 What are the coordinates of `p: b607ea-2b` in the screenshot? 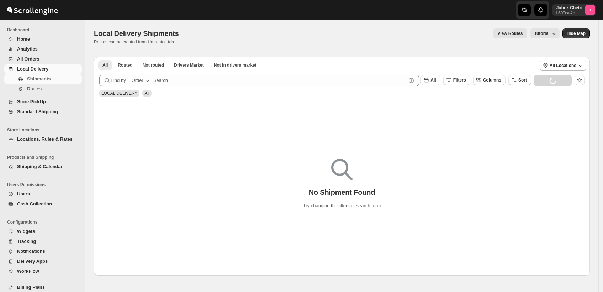 It's located at (570, 13).